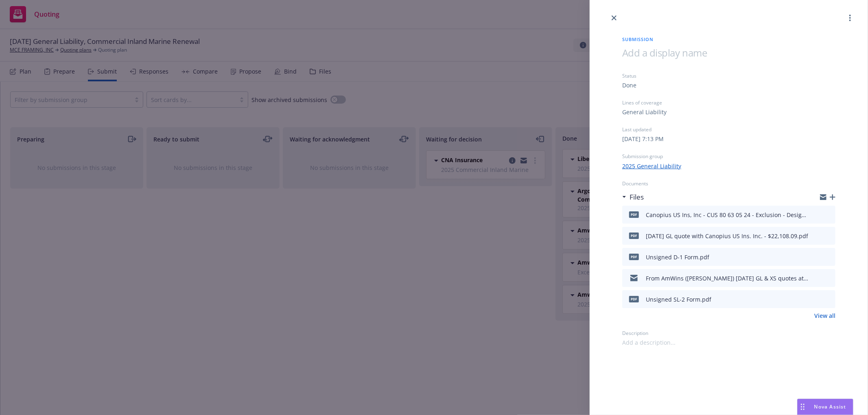 Image resolution: width=868 pixels, height=415 pixels. I want to click on div: Drag to move, so click(802, 407).